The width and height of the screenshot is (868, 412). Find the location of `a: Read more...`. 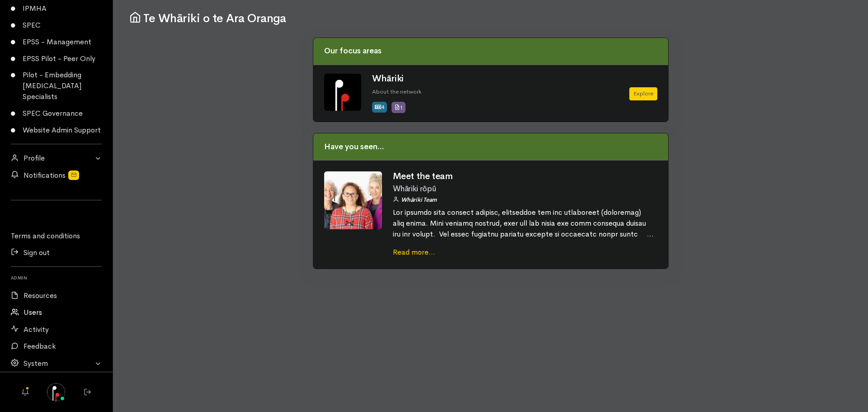

a: Read more... is located at coordinates (414, 252).